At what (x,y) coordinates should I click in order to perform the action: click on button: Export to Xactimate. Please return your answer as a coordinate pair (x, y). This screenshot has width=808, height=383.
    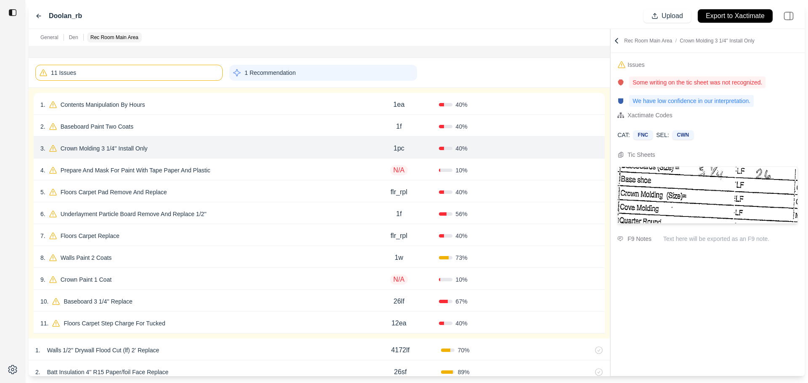
    Looking at the image, I should click on (735, 16).